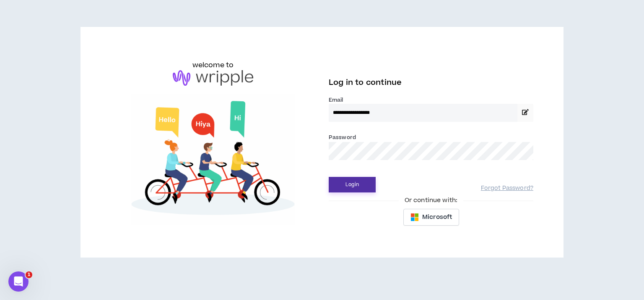 This screenshot has height=300, width=644. What do you see at coordinates (213, 65) in the screenshot?
I see `h6: welcome to` at bounding box center [213, 65].